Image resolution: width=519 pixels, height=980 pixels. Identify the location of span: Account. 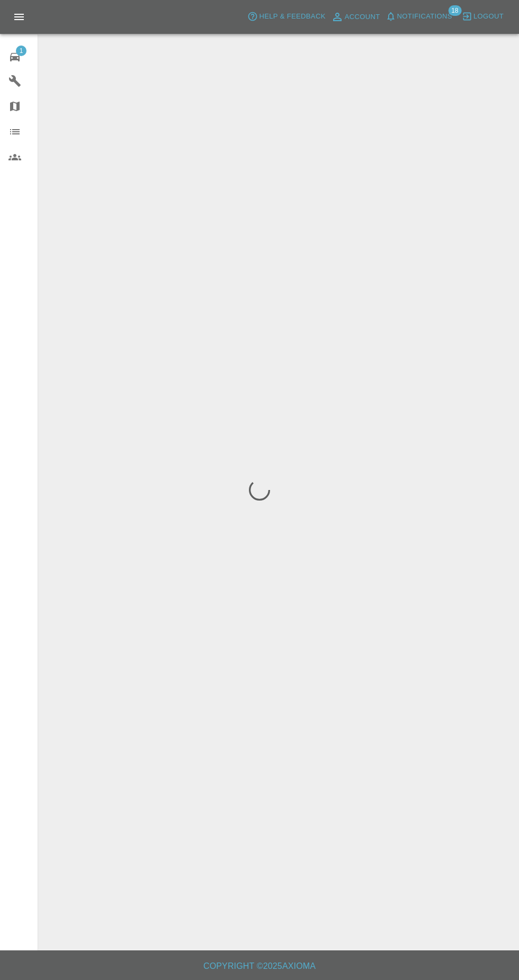
(362, 17).